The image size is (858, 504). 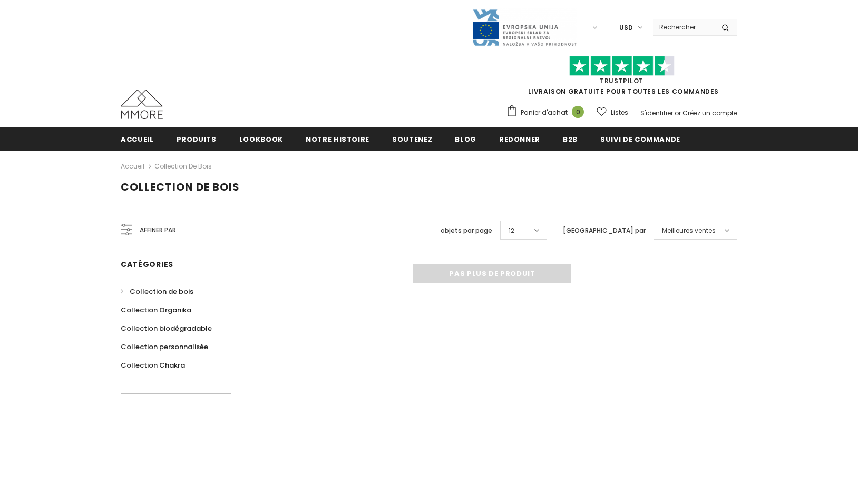 I want to click on input: Search Site, so click(x=683, y=27).